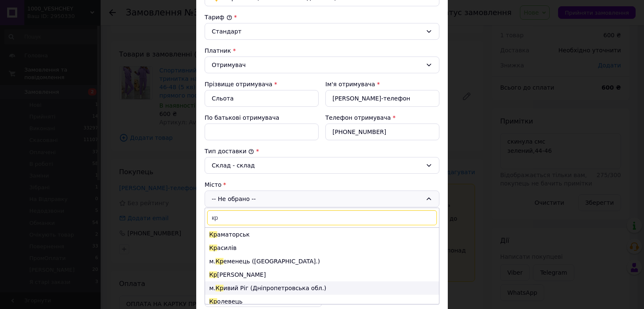 Image resolution: width=644 pixels, height=309 pixels. Describe the element at coordinates (239, 84) in the screenshot. I see `label: Прізвище отримувача` at that location.